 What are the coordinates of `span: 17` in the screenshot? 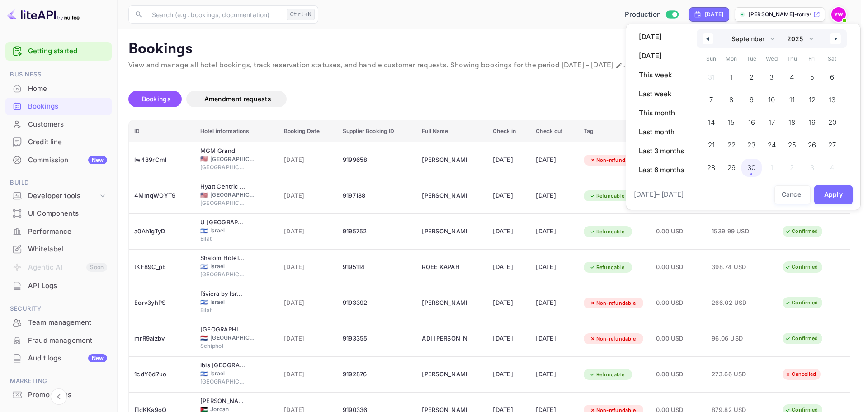 It's located at (772, 123).